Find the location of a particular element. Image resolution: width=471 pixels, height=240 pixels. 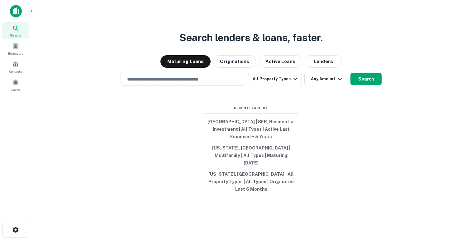

div: Search is located at coordinates (16, 31).